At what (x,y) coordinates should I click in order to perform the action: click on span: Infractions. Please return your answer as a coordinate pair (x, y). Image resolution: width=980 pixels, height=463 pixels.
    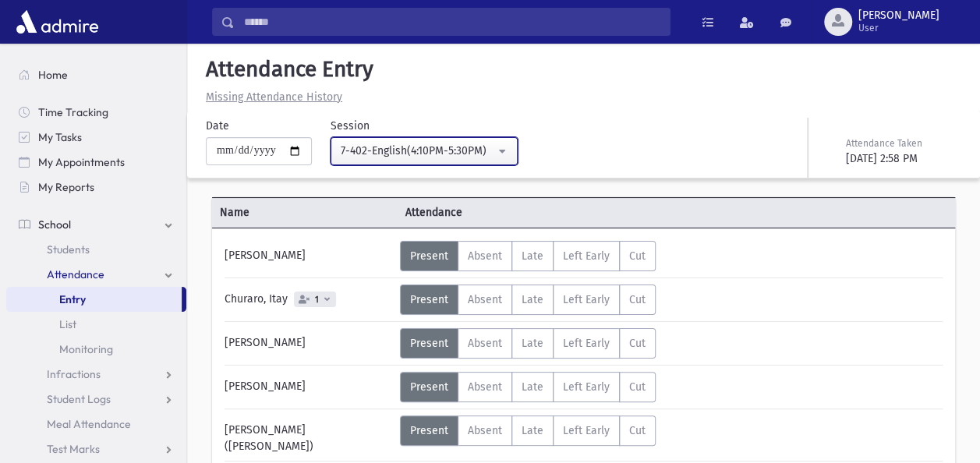
    Looking at the image, I should click on (74, 375).